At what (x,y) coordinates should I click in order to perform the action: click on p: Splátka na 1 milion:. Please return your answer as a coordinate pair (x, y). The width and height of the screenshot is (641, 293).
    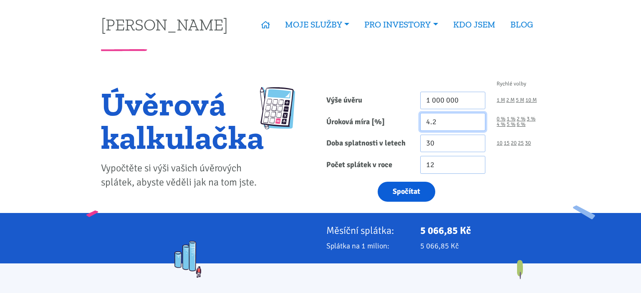
    Looking at the image, I should click on (368, 246).